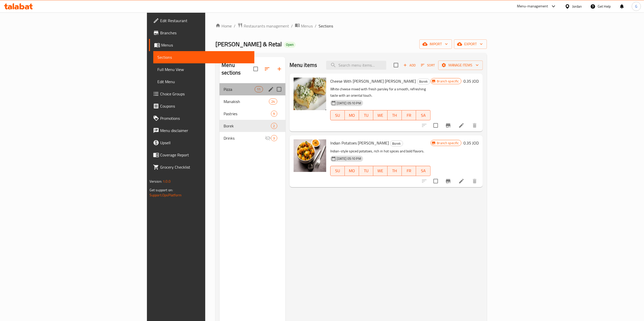  Describe the element at coordinates (167, 182) in the screenshot. I see `span: 1.0.0` at that location.